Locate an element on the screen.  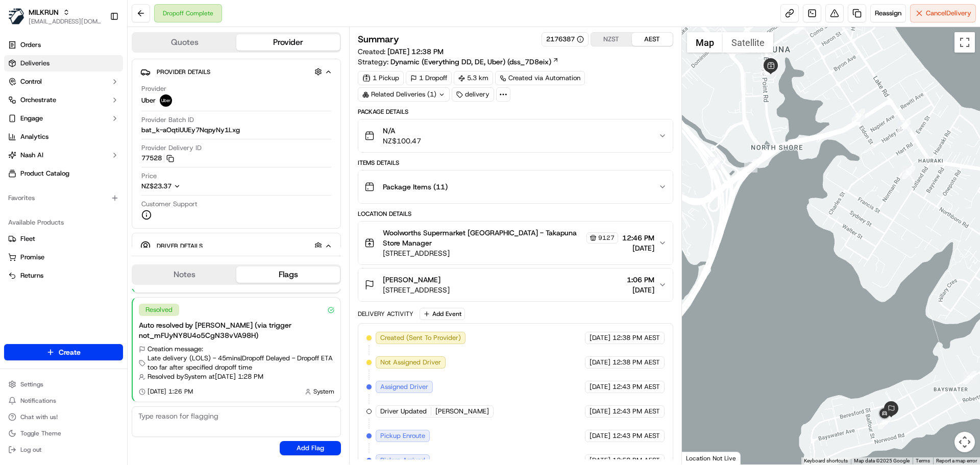
a: Promise is located at coordinates (63, 257).